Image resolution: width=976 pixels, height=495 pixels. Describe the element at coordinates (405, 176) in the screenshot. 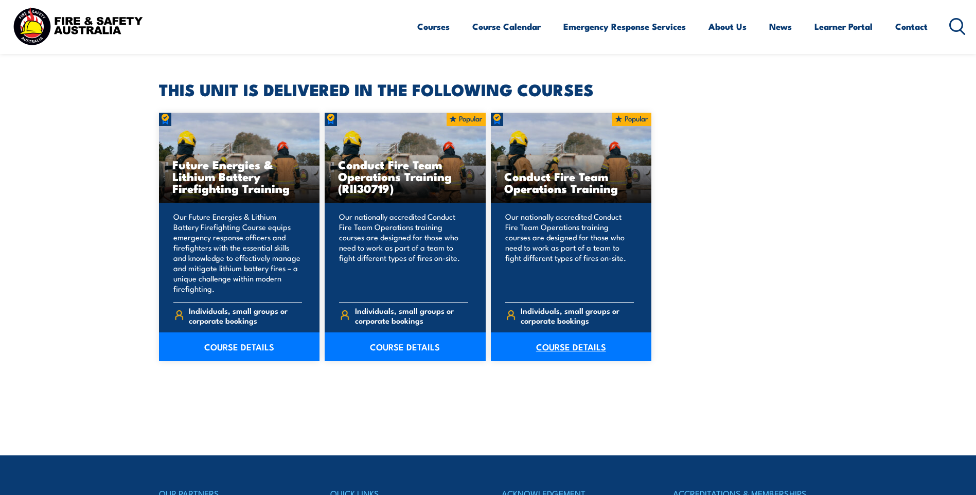

I see `h3: Conduct Fire Team Operations Training (RII30719)` at that location.